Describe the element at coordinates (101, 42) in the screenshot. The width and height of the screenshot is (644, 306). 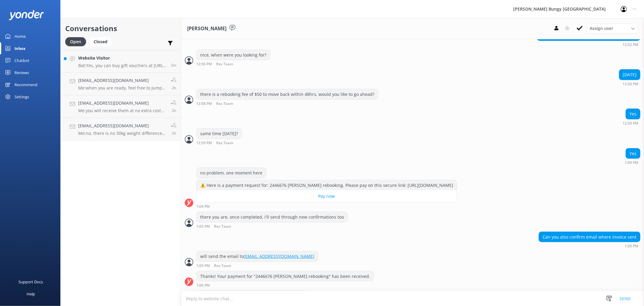
I see `div: Closed` at that location.